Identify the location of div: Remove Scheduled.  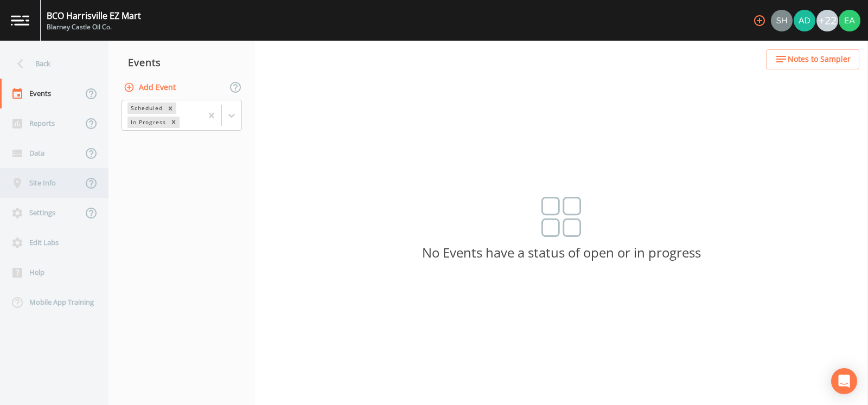
(170, 108).